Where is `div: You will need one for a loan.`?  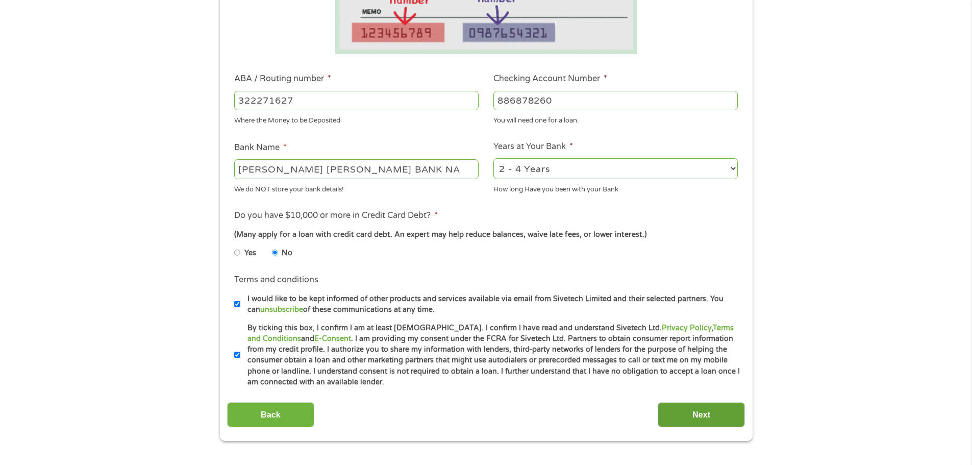
div: You will need one for a loan. is located at coordinates (615, 119).